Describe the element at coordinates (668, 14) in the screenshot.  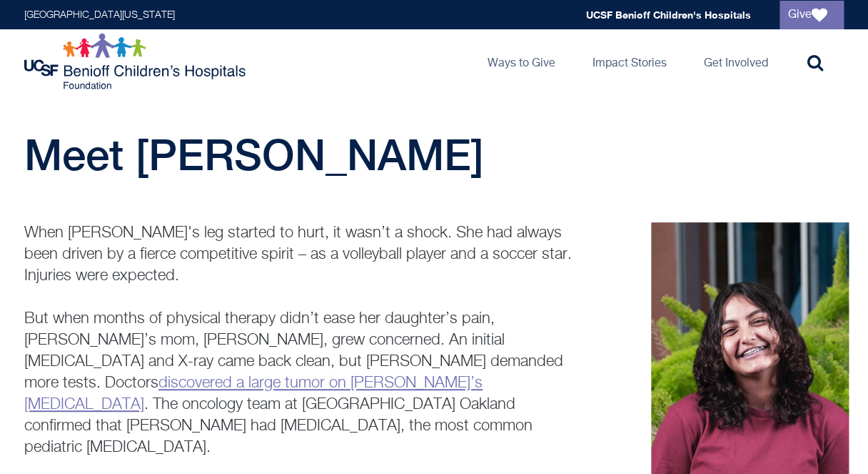
I see `a: UCSF Benioff Children's Hospitals` at that location.